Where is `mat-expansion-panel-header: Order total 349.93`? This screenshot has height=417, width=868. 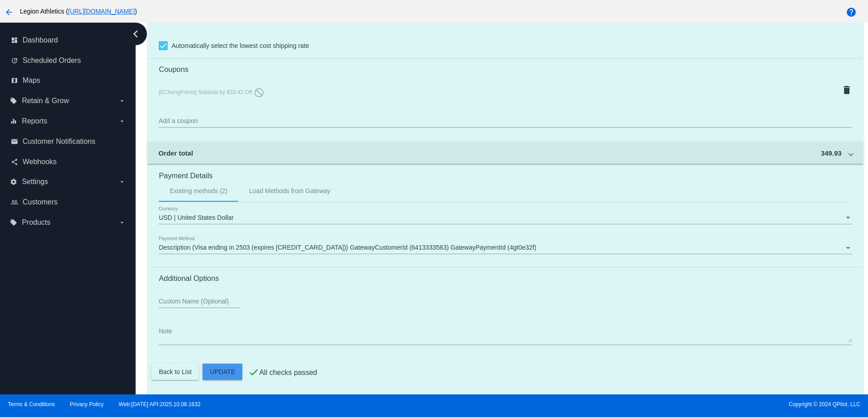
mat-expansion-panel-header: Order total 349.93 is located at coordinates (505, 153).